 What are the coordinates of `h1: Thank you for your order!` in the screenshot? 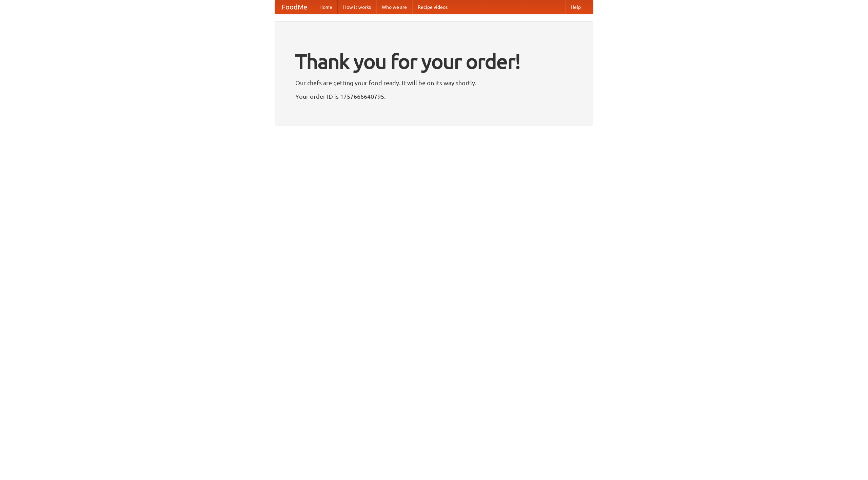 It's located at (434, 61).